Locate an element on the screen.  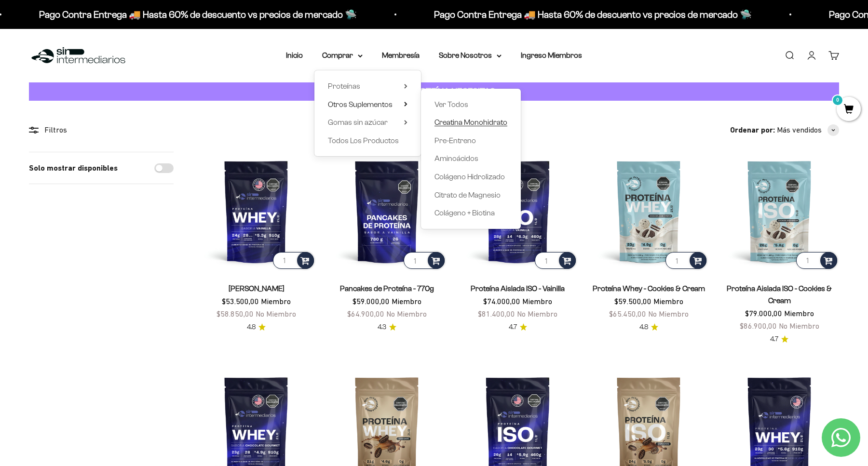
a: Colágeno + Biotina is located at coordinates (471, 213).